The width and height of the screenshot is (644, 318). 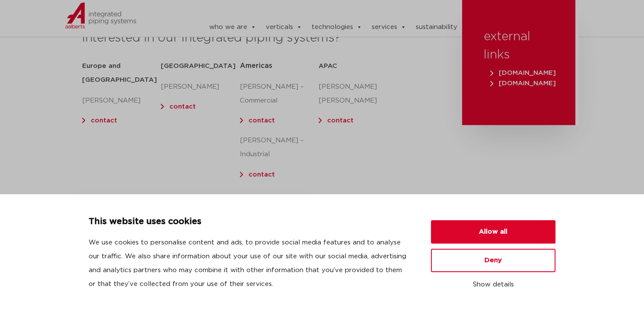 What do you see at coordinates (284, 27) in the screenshot?
I see `a: verticals` at bounding box center [284, 27].